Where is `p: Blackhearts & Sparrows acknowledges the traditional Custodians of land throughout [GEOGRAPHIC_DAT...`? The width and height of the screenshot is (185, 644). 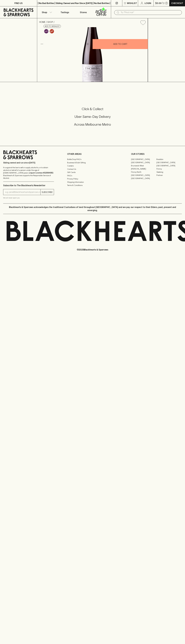
p: Blackhearts & Sparrows acknowledges the traditional Custodians of land throughout [GEOGRAPHIC_DAT... is located at coordinates (92, 209).